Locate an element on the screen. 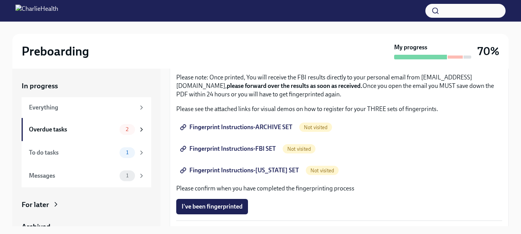 This screenshot has width=521, height=234. div: Archived is located at coordinates (86, 227).